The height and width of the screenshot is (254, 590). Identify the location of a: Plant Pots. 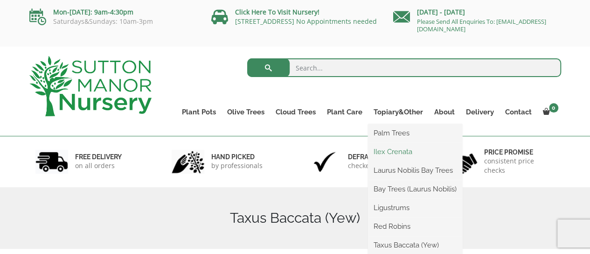
(199, 112).